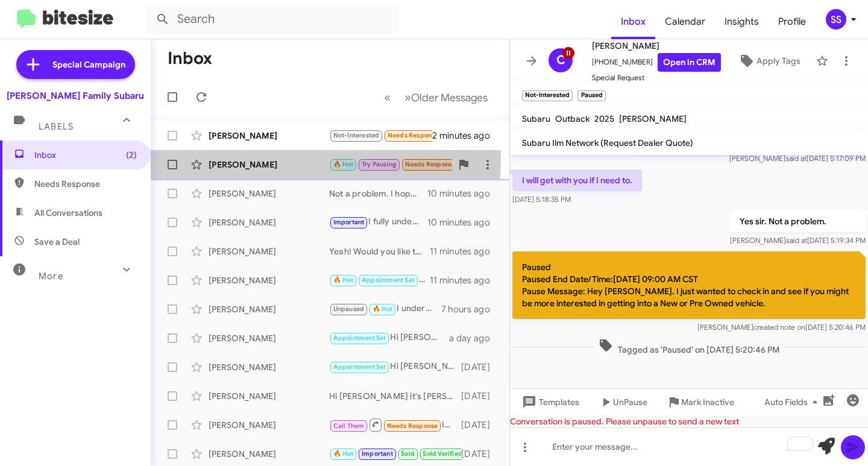  I want to click on span: Auto Fields, so click(793, 402).